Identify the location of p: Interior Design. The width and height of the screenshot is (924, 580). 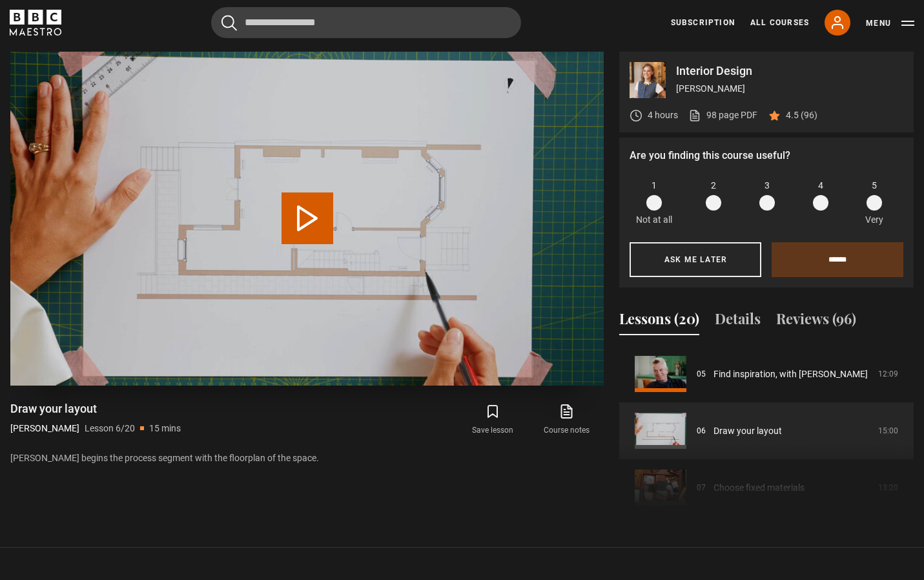
(790, 71).